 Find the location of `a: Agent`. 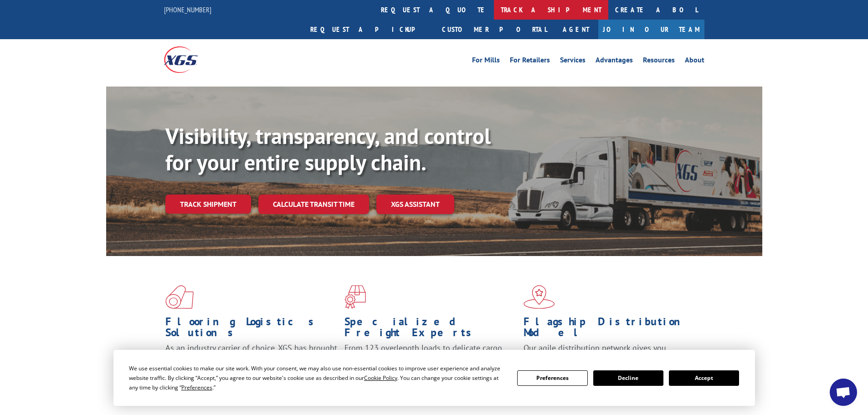

a: Agent is located at coordinates (576, 29).